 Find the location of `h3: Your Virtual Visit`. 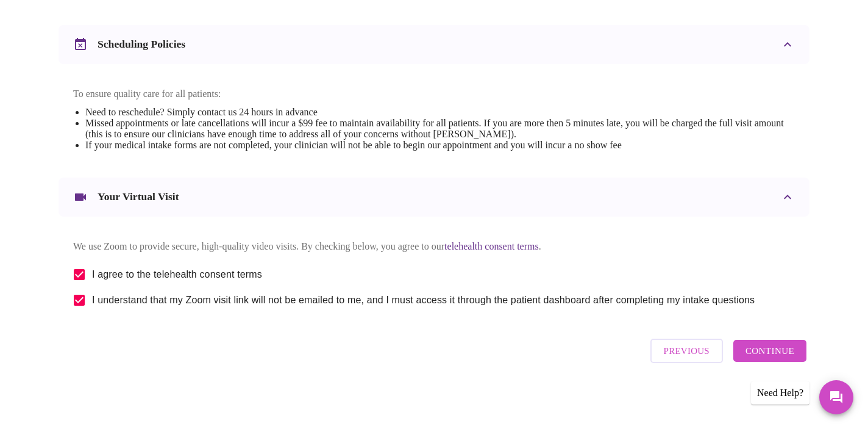

h3: Your Virtual Visit is located at coordinates (138, 196).